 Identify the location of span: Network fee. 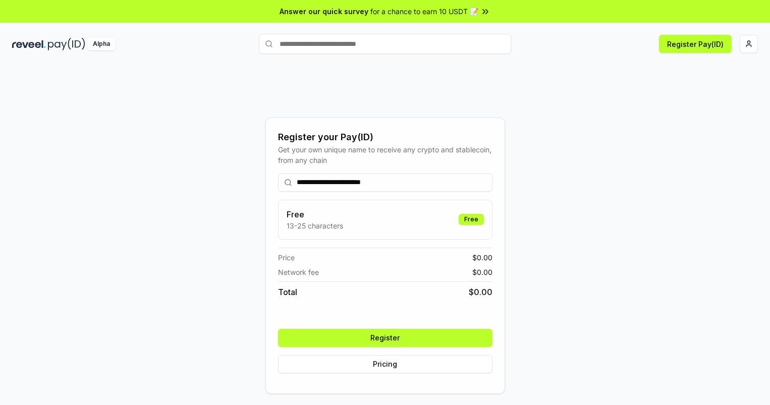
(298, 272).